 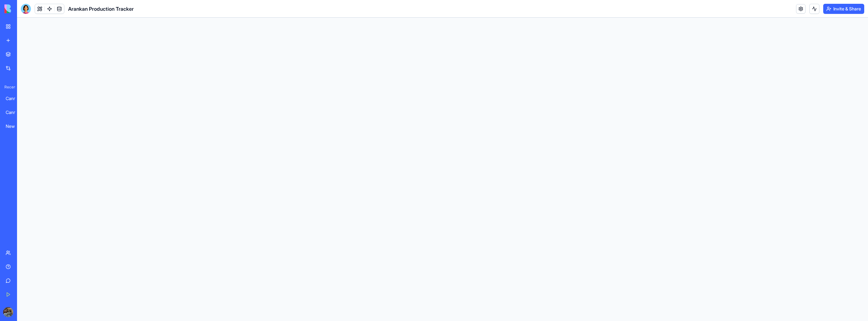 I want to click on a: Cannabis Clinic KPI Tracker, so click(x=15, y=98).